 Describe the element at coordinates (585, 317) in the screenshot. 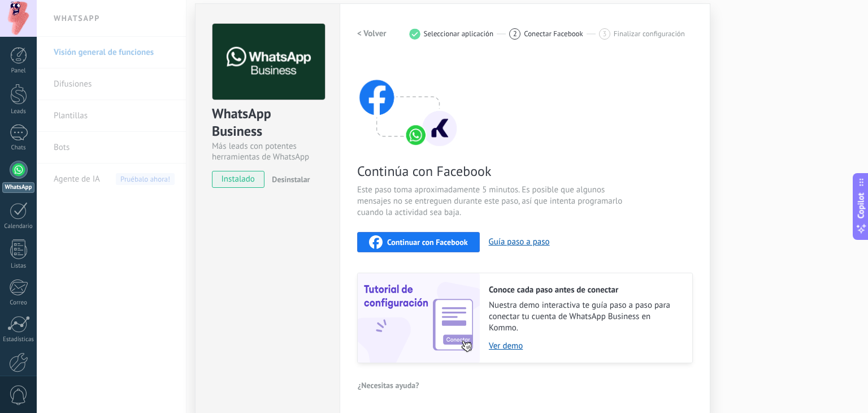

I see `span: Nuestra demo interactiva te guía paso a paso para conectar tu cuenta de WhatsApp Business en Kommo.` at that location.